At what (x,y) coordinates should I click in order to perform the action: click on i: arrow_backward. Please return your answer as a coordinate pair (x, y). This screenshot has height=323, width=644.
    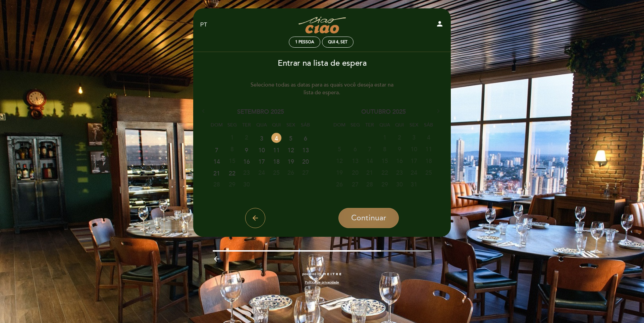
    Looking at the image, I should click on (217, 259).